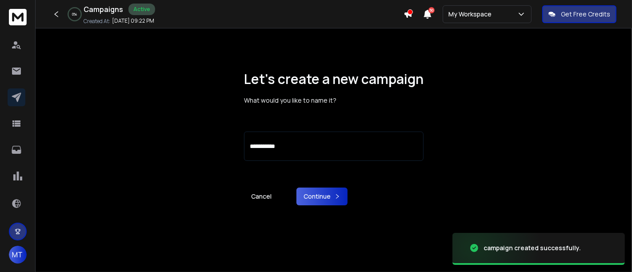 The height and width of the screenshot is (272, 632). Describe the element at coordinates (532, 248) in the screenshot. I see `div: campaign created successfully.` at that location.